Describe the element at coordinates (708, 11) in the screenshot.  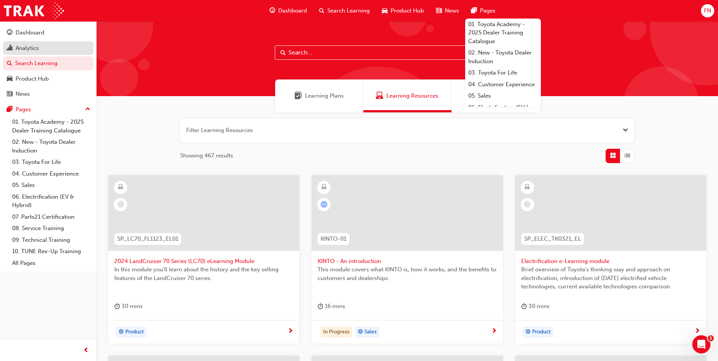
I see `button: FN` at that location.